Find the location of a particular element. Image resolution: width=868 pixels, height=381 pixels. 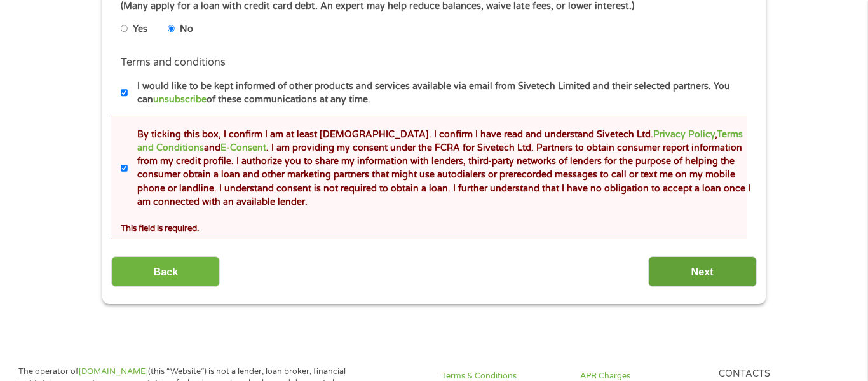

a: Privacy Policy is located at coordinates (684, 134).